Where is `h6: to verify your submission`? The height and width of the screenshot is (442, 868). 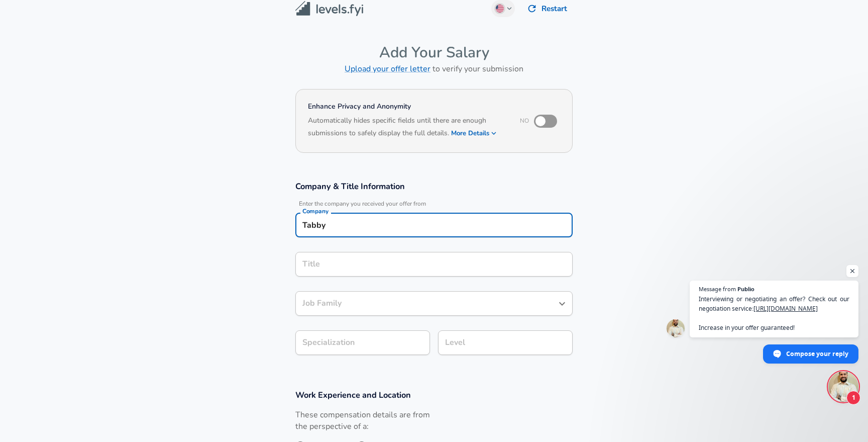
h6: to verify your submission is located at coordinates (434, 69).